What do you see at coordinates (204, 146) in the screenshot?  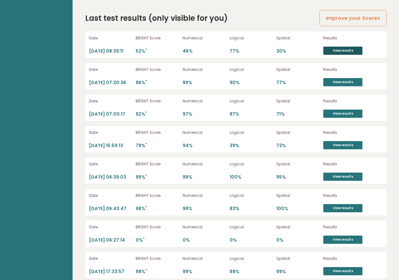 I see `p: 94%` at bounding box center [204, 146].